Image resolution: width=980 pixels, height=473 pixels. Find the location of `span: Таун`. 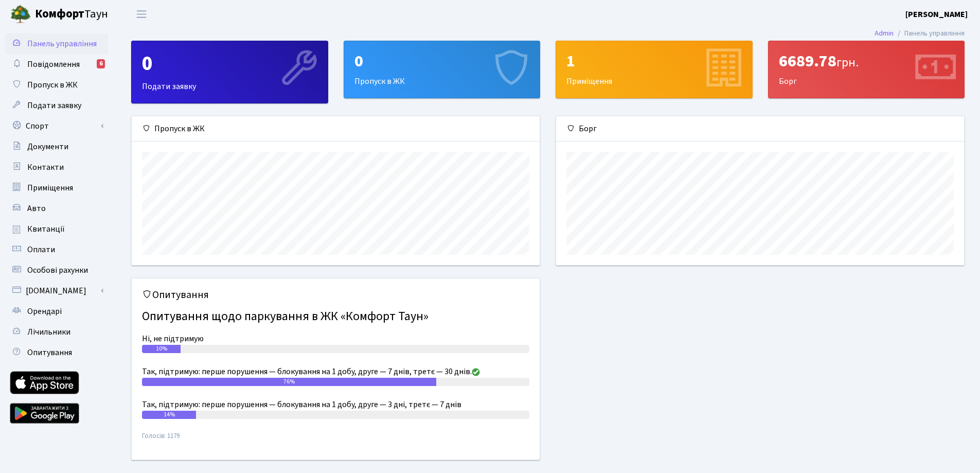

span: Таун is located at coordinates (71, 14).